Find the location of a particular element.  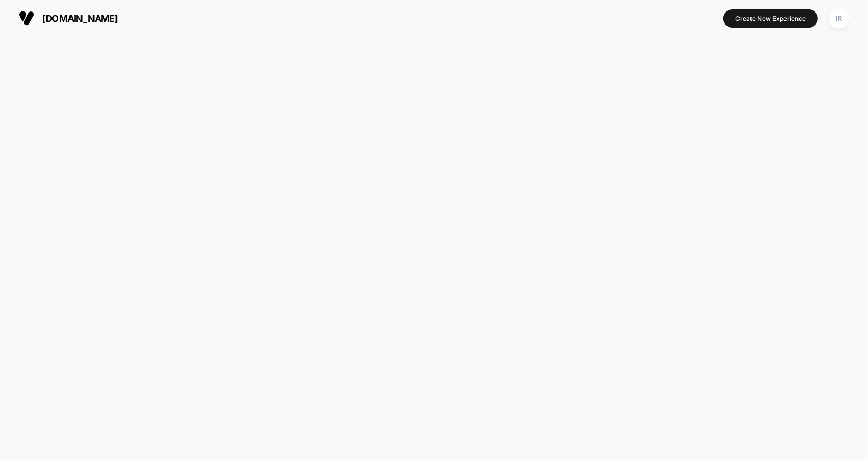

button: IR is located at coordinates (839, 18).